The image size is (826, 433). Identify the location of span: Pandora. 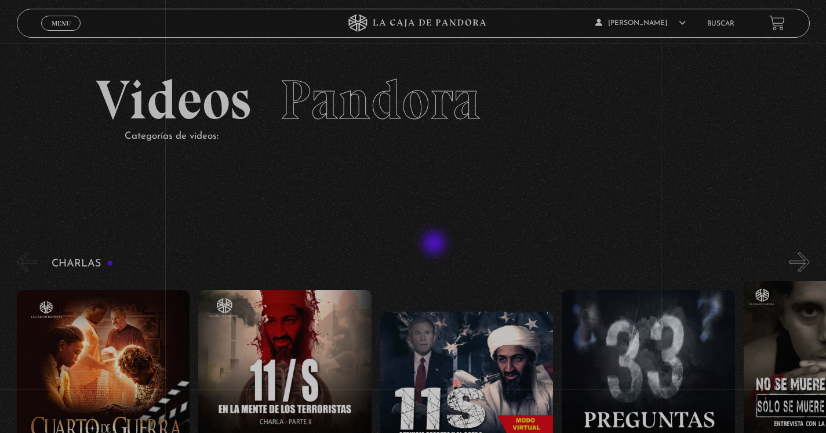
(380, 100).